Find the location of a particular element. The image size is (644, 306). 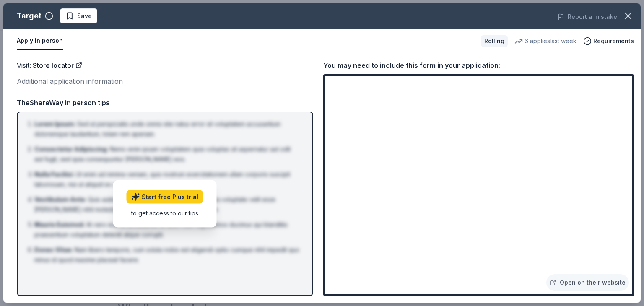

div: Target is located at coordinates (29, 16).